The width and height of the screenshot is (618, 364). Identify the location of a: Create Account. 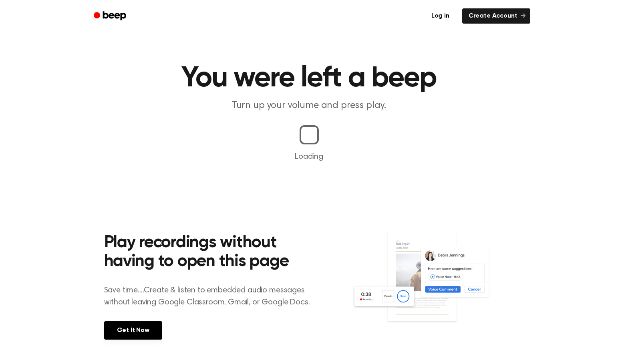
(497, 16).